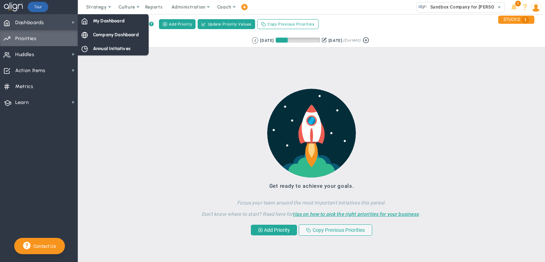  Describe the element at coordinates (112, 48) in the screenshot. I see `span: Annual Initiatives` at that location.